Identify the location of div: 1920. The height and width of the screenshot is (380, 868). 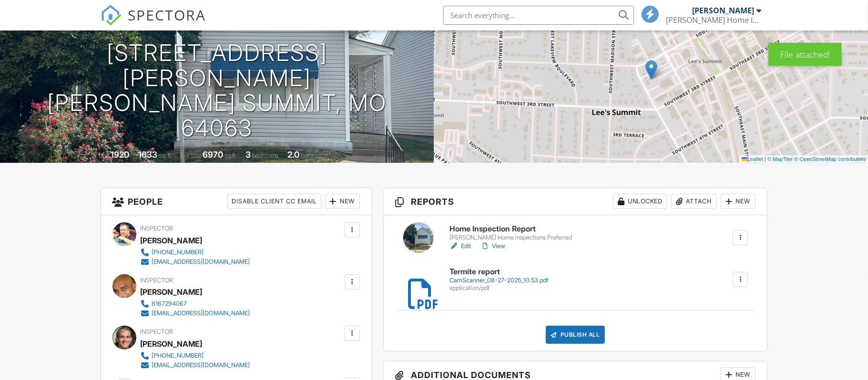
(119, 154).